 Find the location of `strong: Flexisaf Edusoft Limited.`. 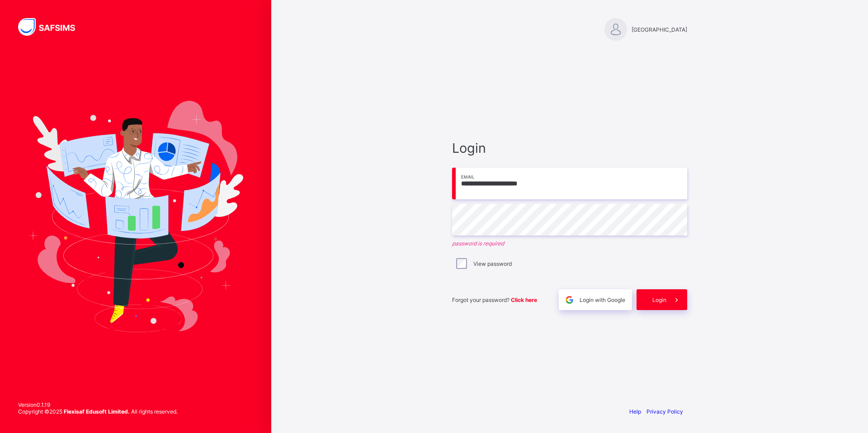

strong: Flexisaf Edusoft Limited. is located at coordinates (97, 411).